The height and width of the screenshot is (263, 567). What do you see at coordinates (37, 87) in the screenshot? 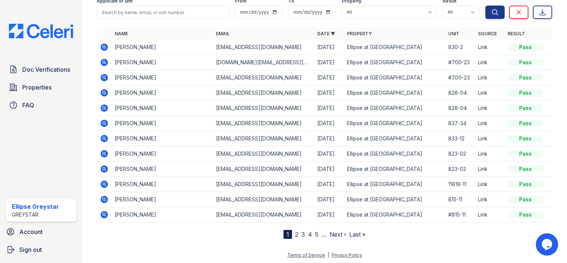
I see `span: Properties` at bounding box center [37, 87].